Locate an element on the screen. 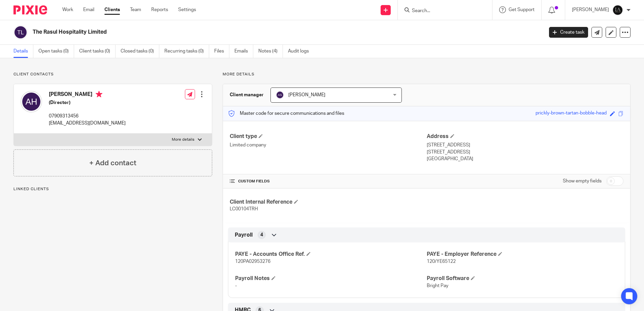 This screenshot has width=644, height=311. a: Audit logs is located at coordinates (301, 51).